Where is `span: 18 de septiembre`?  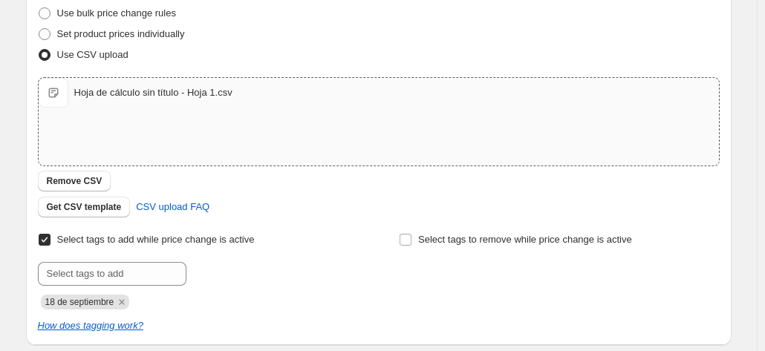
span: 18 de septiembre is located at coordinates (79, 302).